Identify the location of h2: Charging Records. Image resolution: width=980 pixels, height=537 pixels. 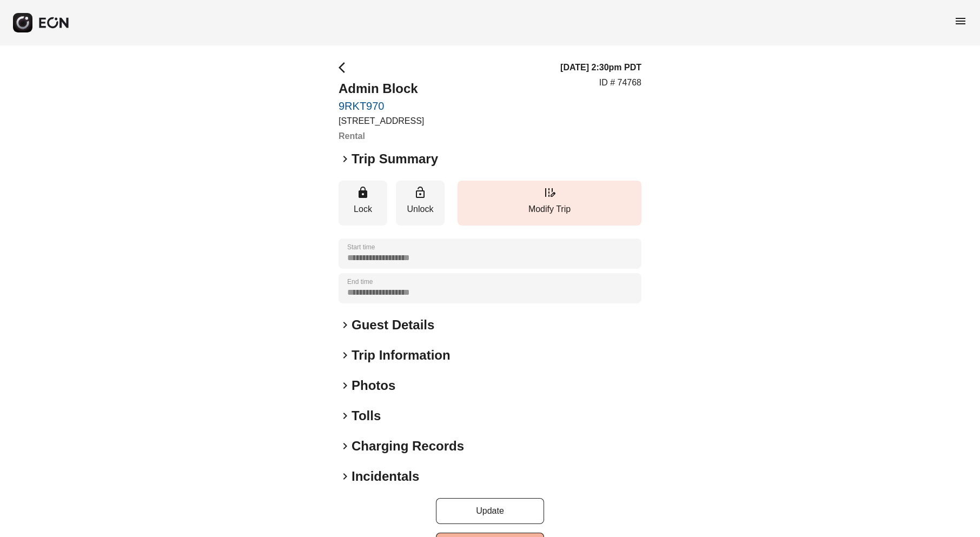
(408, 446).